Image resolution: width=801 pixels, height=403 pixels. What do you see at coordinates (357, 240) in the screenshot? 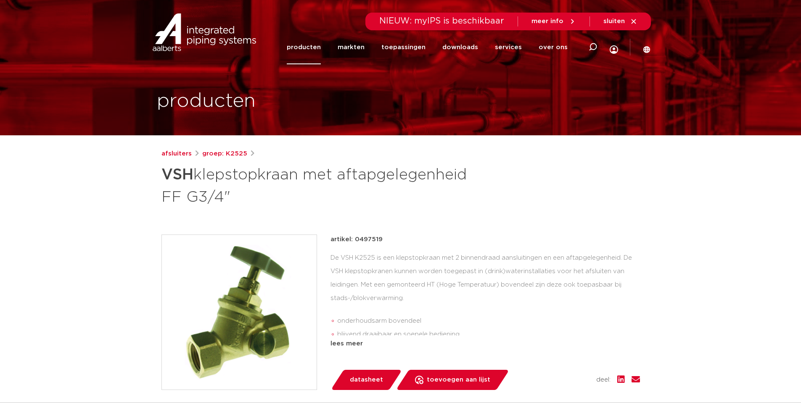
I see `p: artikel: 0497519` at bounding box center [357, 240].